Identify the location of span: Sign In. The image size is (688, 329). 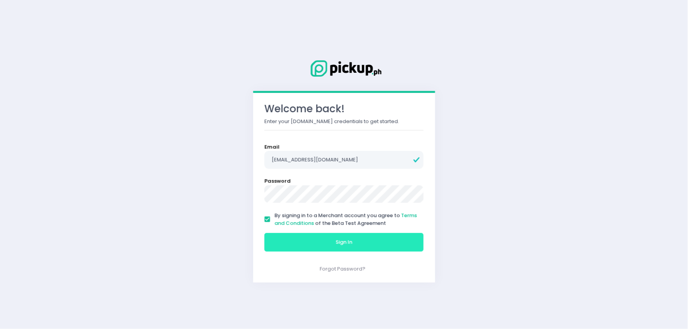
(344, 242).